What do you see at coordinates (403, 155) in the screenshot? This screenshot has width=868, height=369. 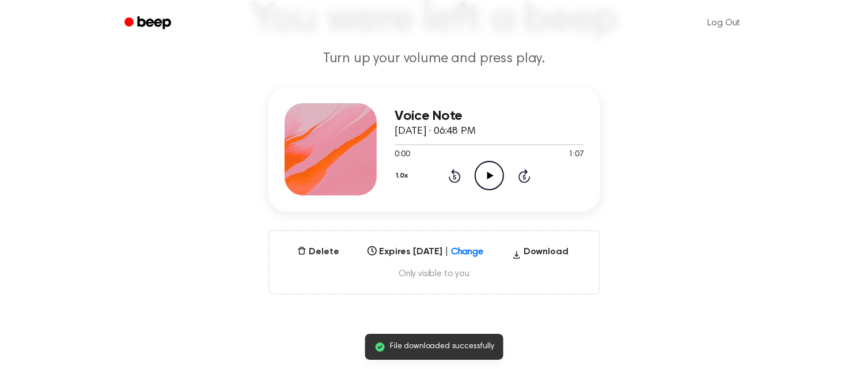 I see `span: 0:00` at bounding box center [403, 155].